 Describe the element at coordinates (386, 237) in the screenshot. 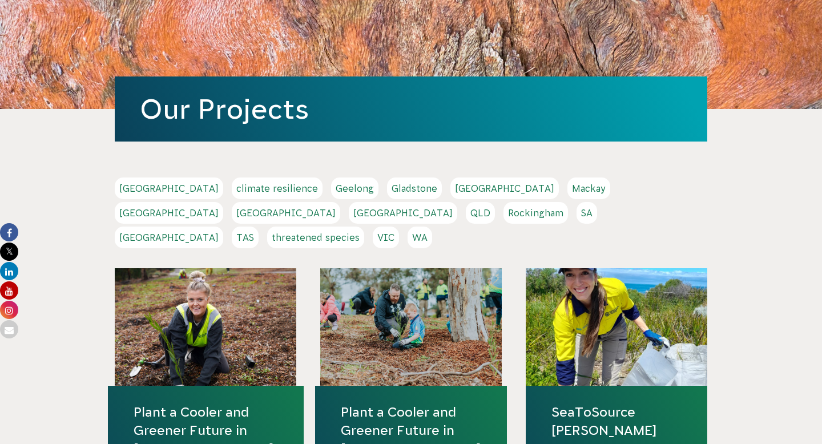

I see `a: VIC` at that location.